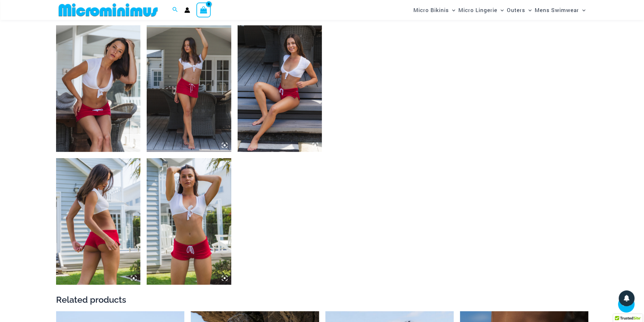 The image size is (644, 322). What do you see at coordinates (108, 10) in the screenshot?
I see `img: MM SHOP LOGO FLAT` at bounding box center [108, 10].